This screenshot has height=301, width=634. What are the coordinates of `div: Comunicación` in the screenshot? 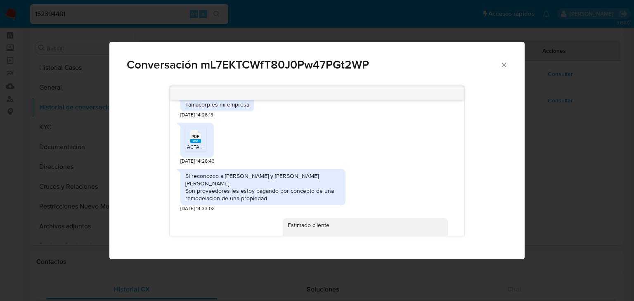 It's located at (317, 151).